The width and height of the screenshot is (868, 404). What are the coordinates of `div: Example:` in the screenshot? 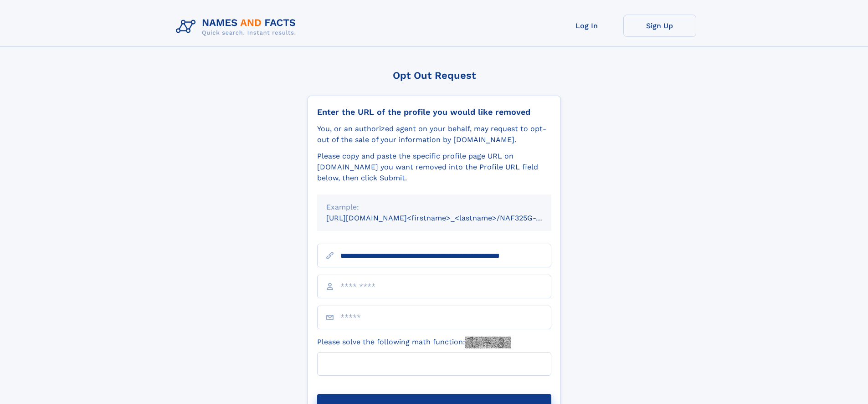 It's located at (435, 207).